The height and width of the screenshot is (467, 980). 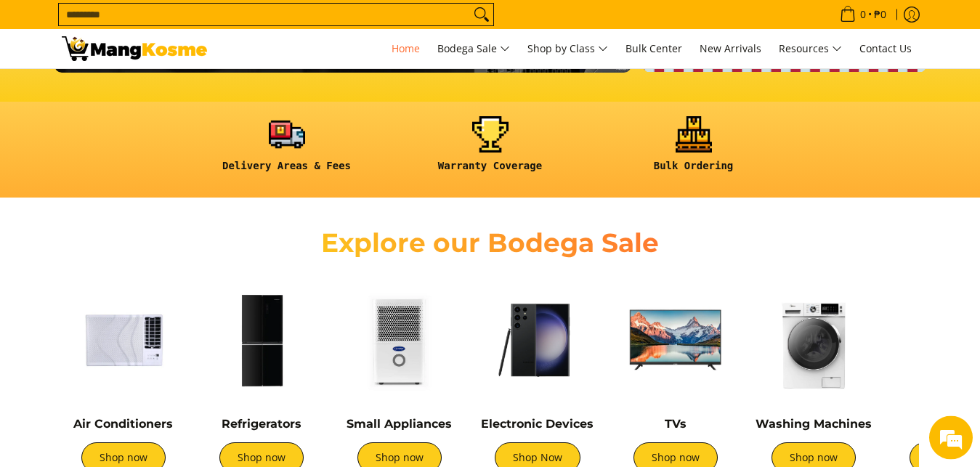 I want to click on img: Electronic Devices, so click(x=537, y=340).